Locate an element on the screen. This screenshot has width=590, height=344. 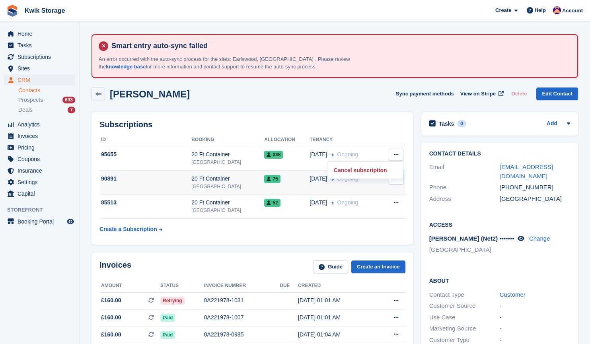
a: Customer is located at coordinates (512, 294).